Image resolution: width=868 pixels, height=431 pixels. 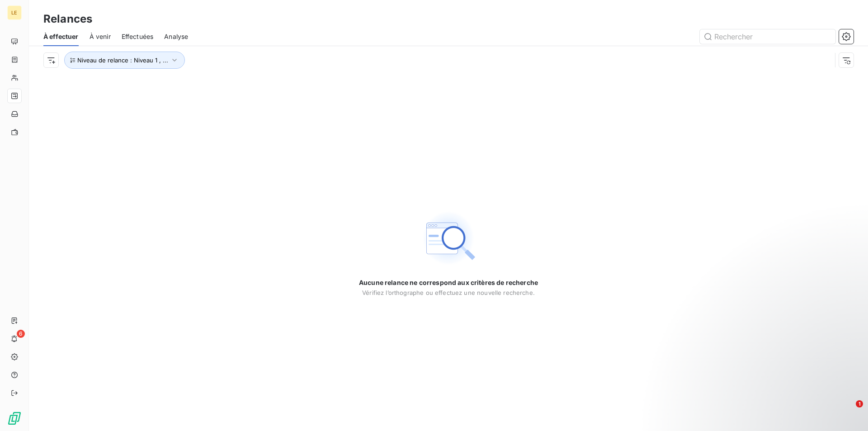 I want to click on span: Effectuées, so click(x=137, y=36).